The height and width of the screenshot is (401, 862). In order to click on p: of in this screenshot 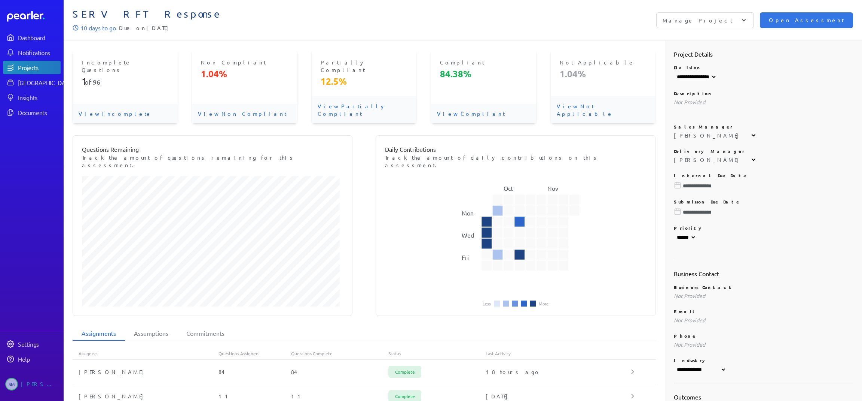, I will do `click(125, 81)`.